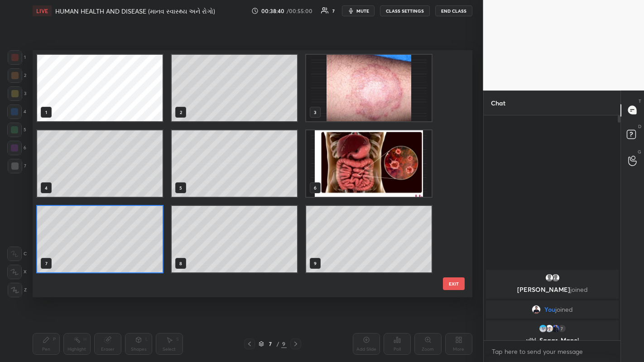 Image resolution: width=644 pixels, height=362 pixels. I want to click on div: C, so click(17, 254).